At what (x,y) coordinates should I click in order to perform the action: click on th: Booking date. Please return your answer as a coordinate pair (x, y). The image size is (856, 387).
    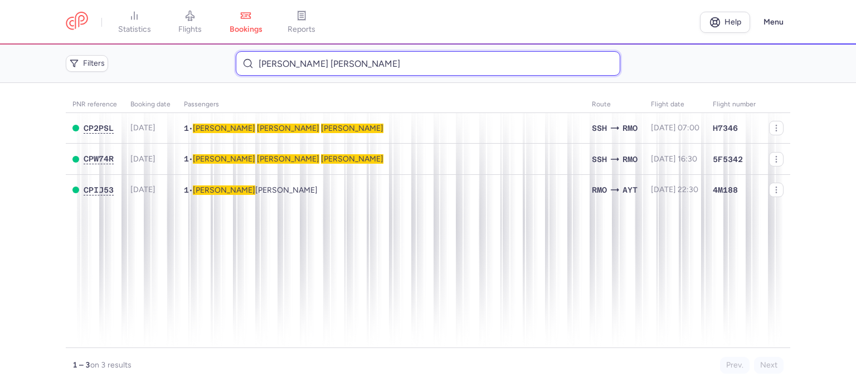
    Looking at the image, I should click on (151, 105).